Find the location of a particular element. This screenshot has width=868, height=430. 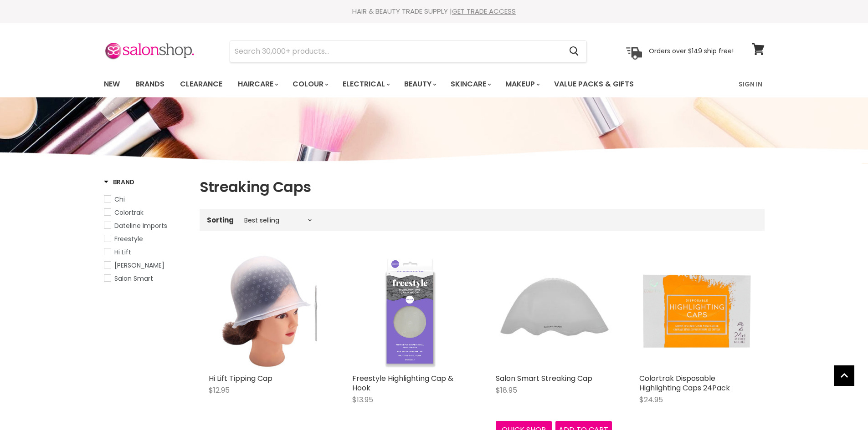

a: Hi Lift is located at coordinates (146, 252).